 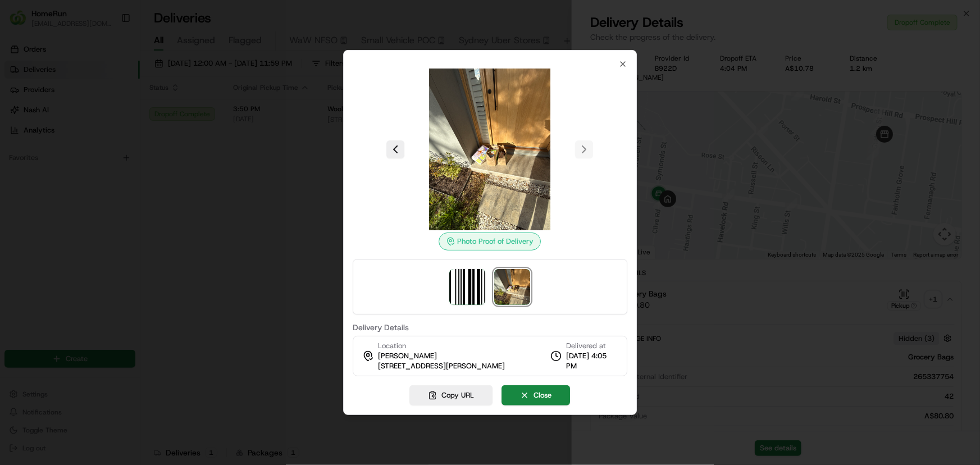 What do you see at coordinates (451, 395) in the screenshot?
I see `button: Copy URL` at bounding box center [451, 395].